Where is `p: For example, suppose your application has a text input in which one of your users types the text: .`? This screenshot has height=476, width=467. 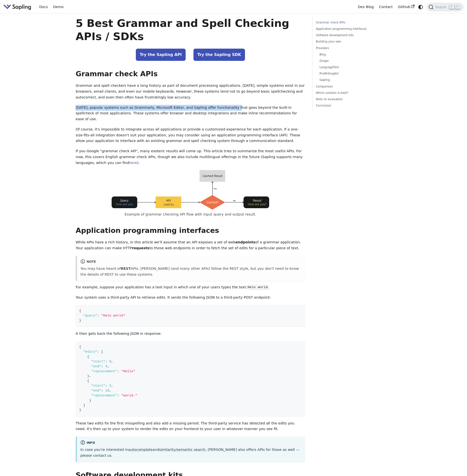 p: For example, suppose your application has a text input in which one of your users types the text: . is located at coordinates (190, 287).